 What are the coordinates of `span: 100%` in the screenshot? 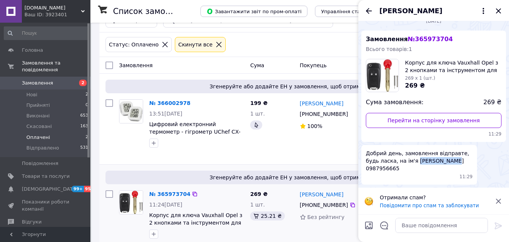 It's located at (315, 126).